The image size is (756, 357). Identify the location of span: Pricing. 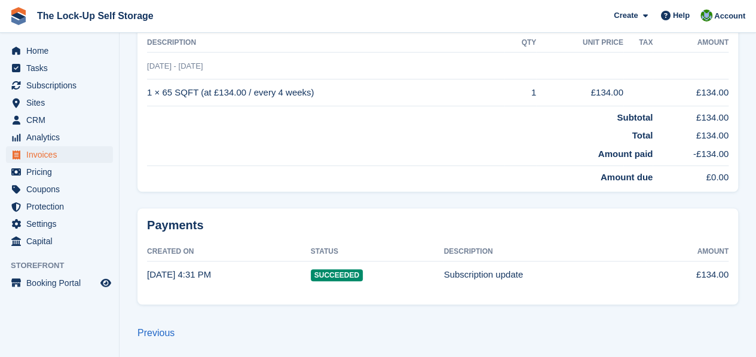
(62, 172).